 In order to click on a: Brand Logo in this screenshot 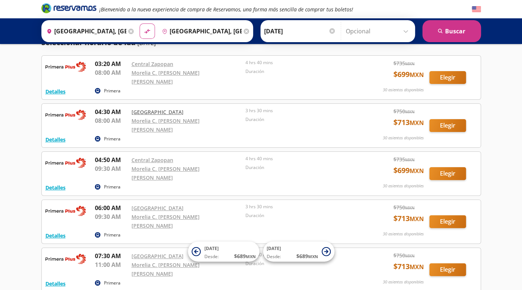, I will do `click(69, 9)`.